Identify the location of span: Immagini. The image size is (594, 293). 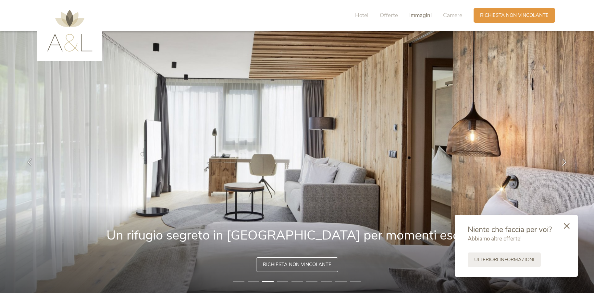
(420, 15).